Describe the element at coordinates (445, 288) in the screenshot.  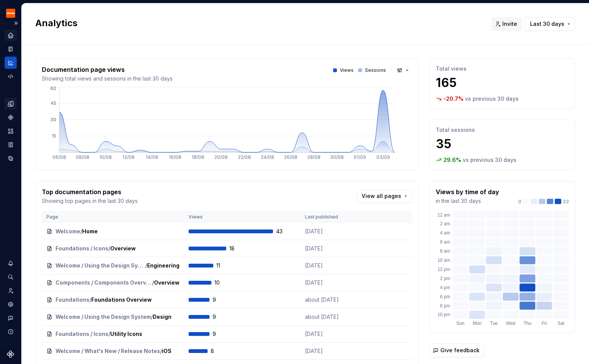
I see `text: 4 pm` at that location.